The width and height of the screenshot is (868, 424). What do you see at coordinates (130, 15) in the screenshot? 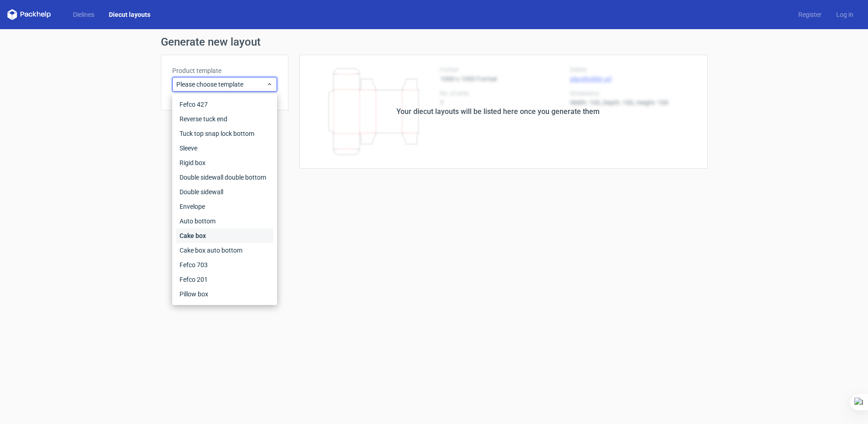
I see `a: Diecut layouts` at bounding box center [130, 15].